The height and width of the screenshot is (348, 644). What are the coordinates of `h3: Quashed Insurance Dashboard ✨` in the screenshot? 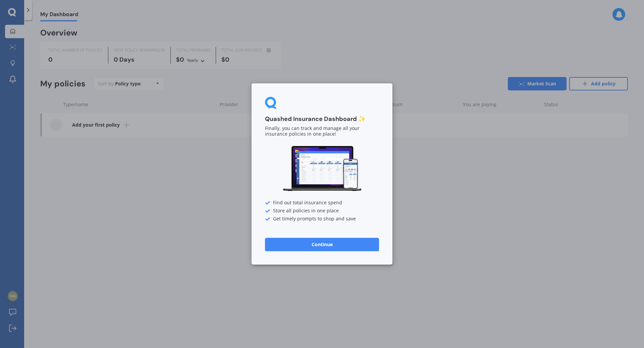 It's located at (322, 119).